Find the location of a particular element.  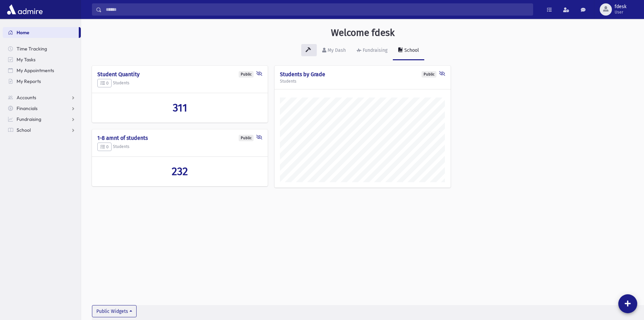

div: My Dash is located at coordinates (336, 50).